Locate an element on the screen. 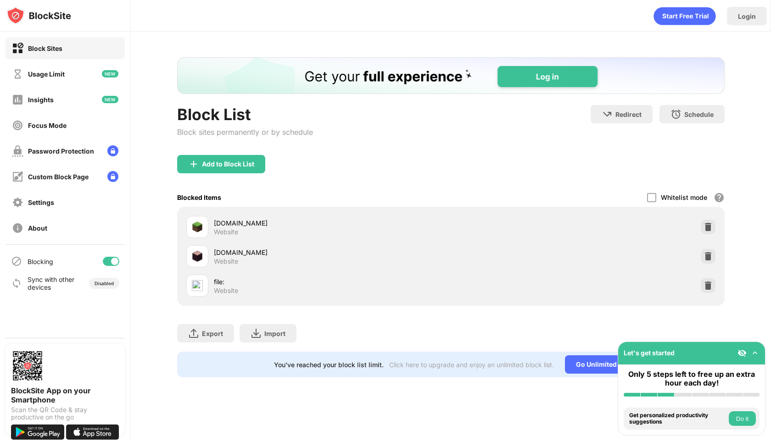  div: Password Protection is located at coordinates (61, 151).